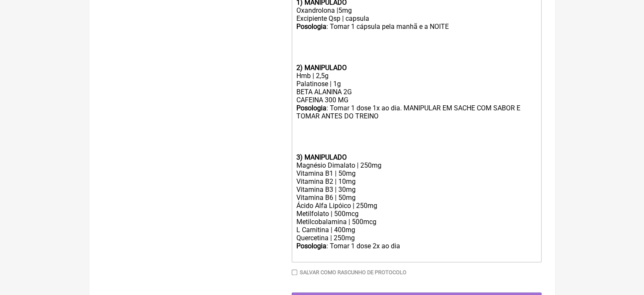  Describe the element at coordinates (416, 31) in the screenshot. I see `div: : Tomar 1 cápsula pela manhã e a NOITE ㅤ` at that location.